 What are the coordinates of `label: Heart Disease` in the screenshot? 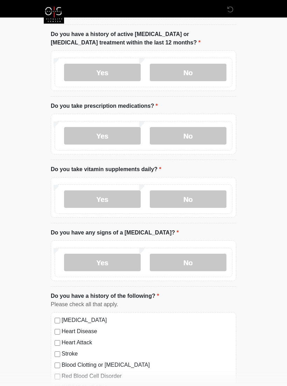 It's located at (147, 332).